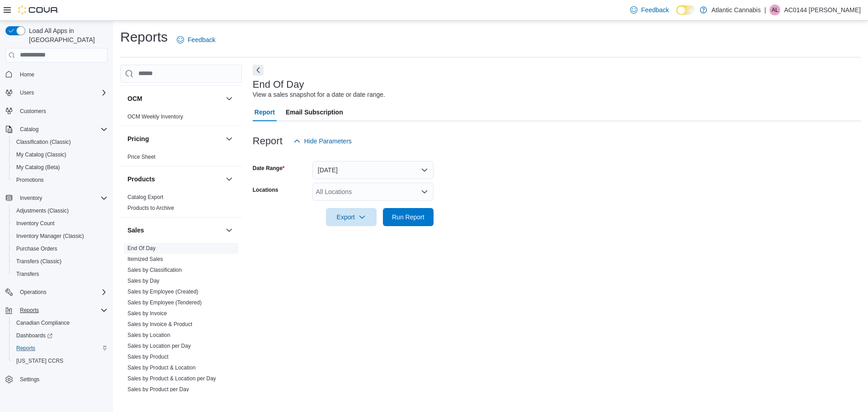 The image size is (868, 412). What do you see at coordinates (33, 112) in the screenshot?
I see `a: Customers` at bounding box center [33, 112].